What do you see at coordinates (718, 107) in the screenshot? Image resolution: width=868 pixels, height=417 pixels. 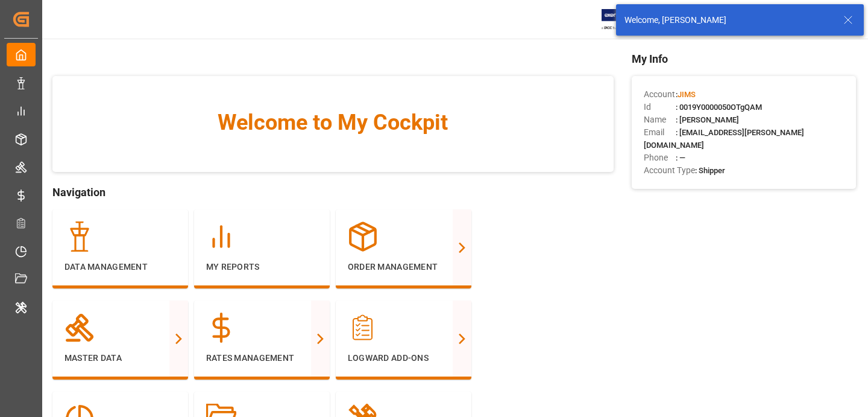 I see `span: : 0019Y0000050OTgQAM` at bounding box center [718, 107].